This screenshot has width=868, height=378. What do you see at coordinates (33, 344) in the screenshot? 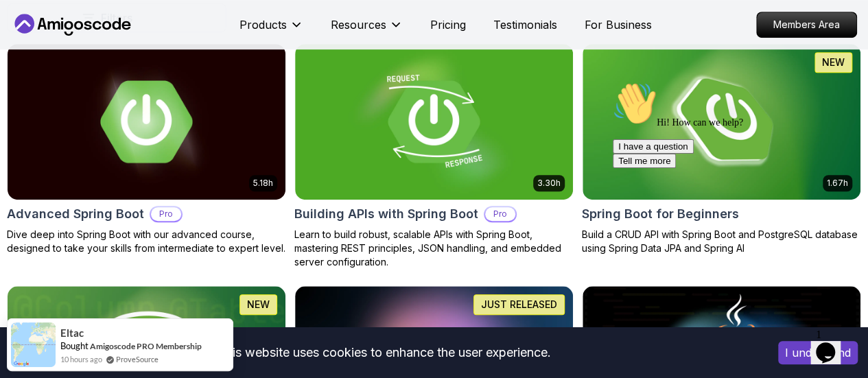
I see `img: provesource social proof notification image` at bounding box center [33, 344].